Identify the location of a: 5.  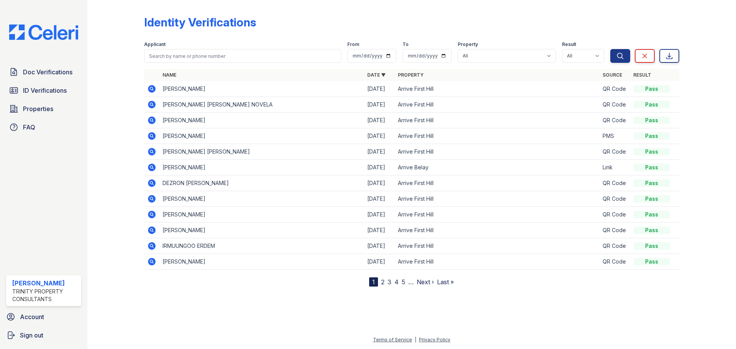
(403, 282).